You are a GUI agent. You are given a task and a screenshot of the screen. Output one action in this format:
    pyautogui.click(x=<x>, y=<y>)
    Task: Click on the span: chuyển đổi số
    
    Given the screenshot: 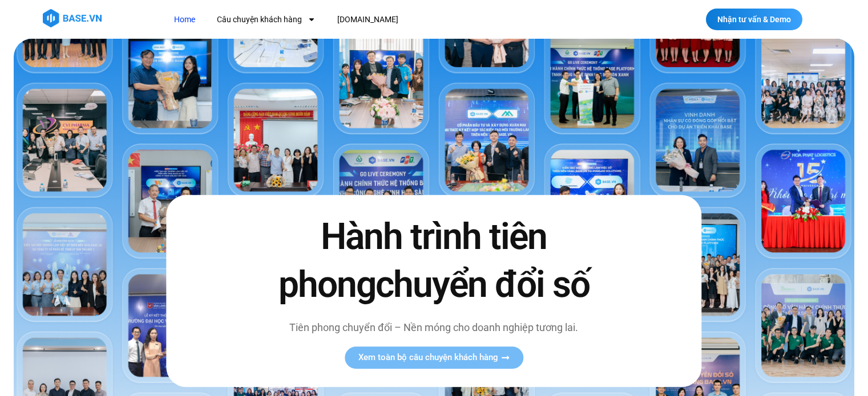 What is the action you would take?
    pyautogui.click(x=482, y=284)
    